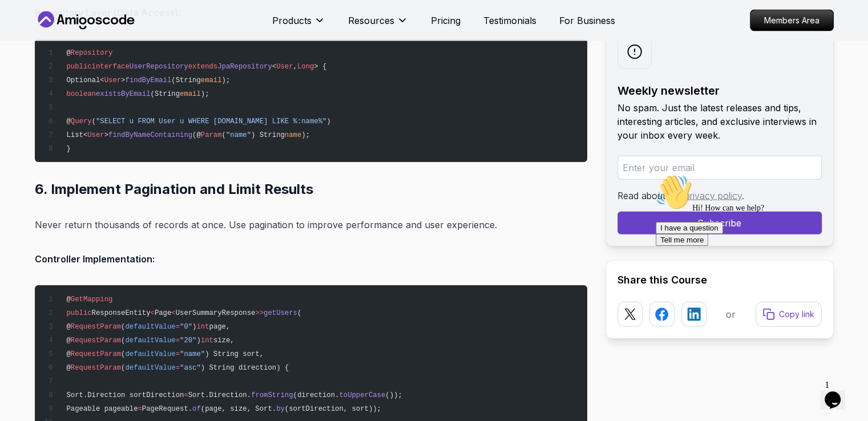 This screenshot has height=421, width=868. I want to click on span: toUpperCase, so click(362, 396).